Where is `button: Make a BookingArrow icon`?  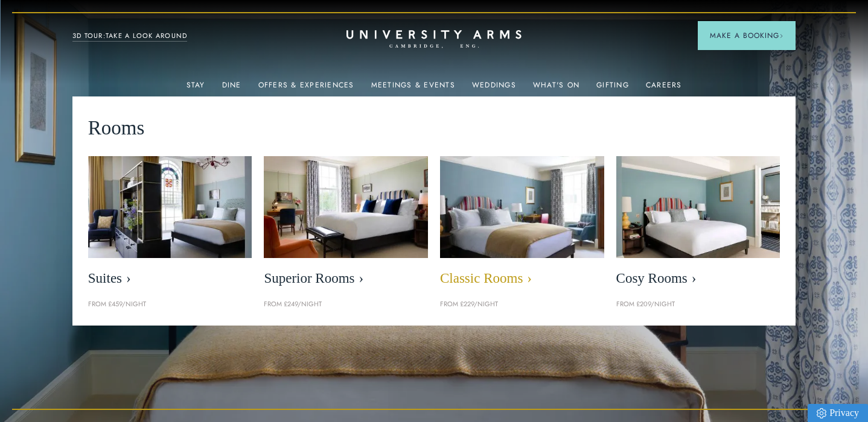 button: Make a BookingArrow icon is located at coordinates (746, 35).